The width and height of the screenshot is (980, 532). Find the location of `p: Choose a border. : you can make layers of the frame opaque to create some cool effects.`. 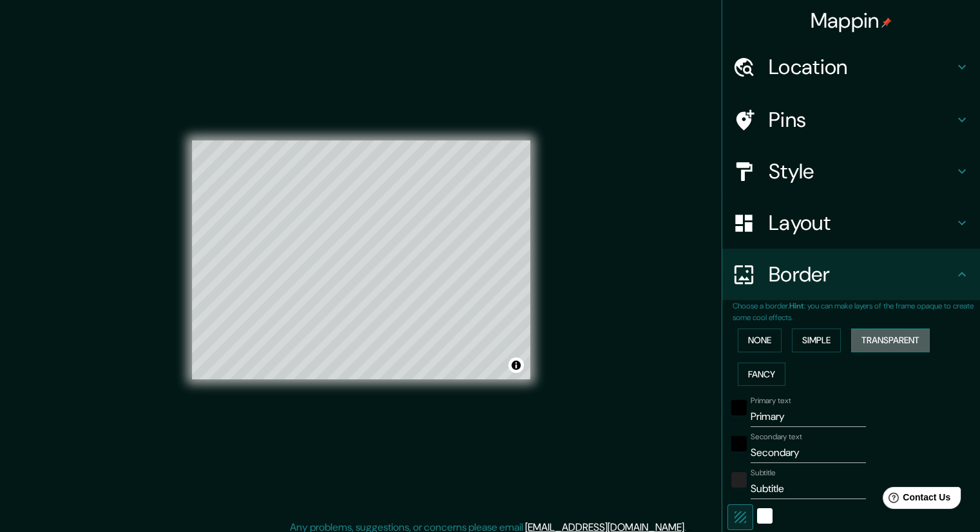

p: Choose a border. : you can make layers of the frame opaque to create some cool effects. is located at coordinates (856, 312).